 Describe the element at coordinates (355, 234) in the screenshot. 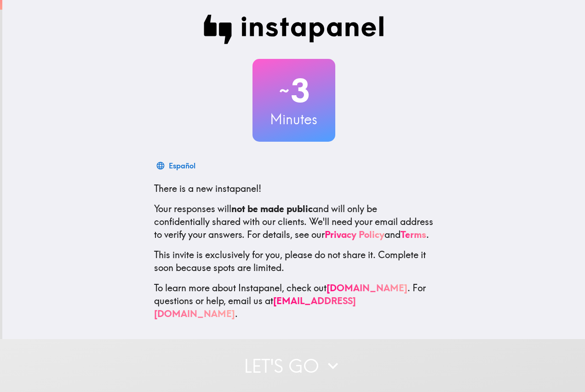

I see `a: Privacy Policy` at that location.